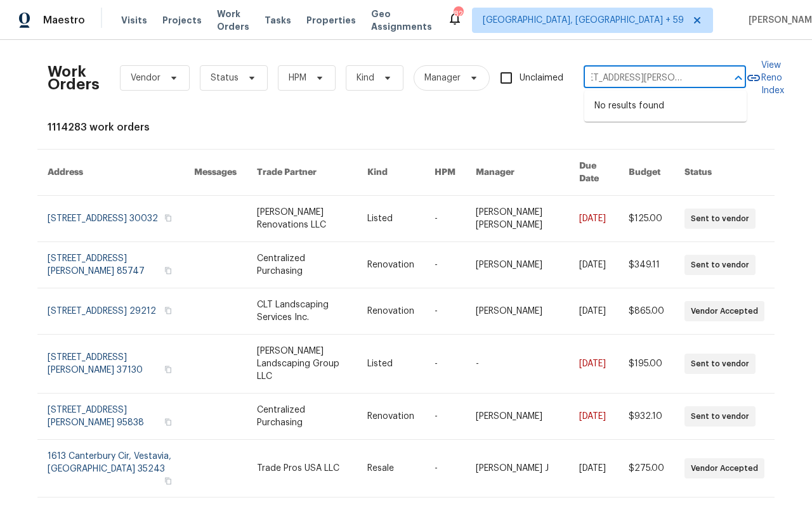 This screenshot has height=507, width=812. Describe the element at coordinates (765, 78) in the screenshot. I see `div: View Reno Index` at that location.